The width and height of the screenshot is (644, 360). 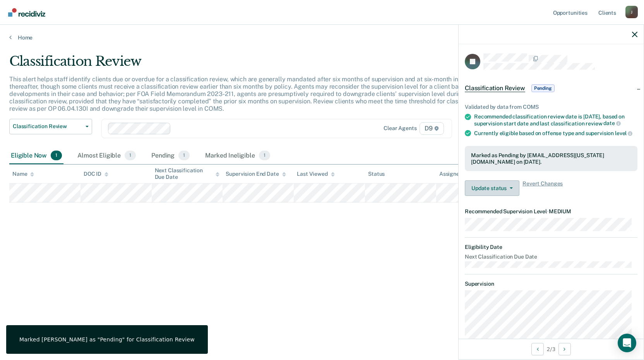 What do you see at coordinates (399, 128) in the screenshot?
I see `div: Clear agents` at bounding box center [399, 128].